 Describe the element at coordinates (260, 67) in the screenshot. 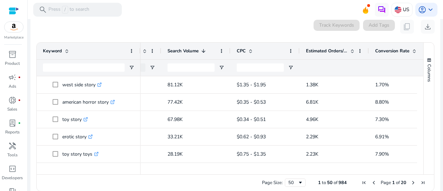

I see `input: CPC Filter Input` at that location.